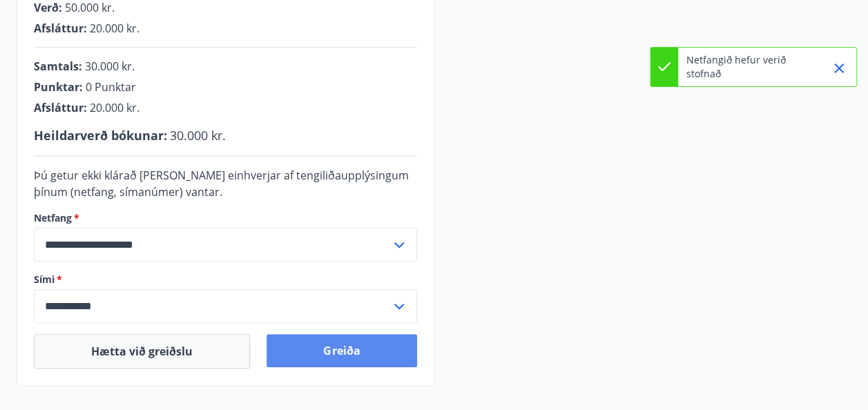 The image size is (868, 410). Describe the element at coordinates (839, 68) in the screenshot. I see `button: Close` at that location.